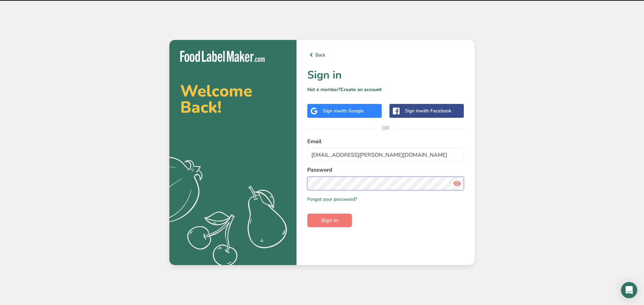  I want to click on span: OR, so click(386, 128).